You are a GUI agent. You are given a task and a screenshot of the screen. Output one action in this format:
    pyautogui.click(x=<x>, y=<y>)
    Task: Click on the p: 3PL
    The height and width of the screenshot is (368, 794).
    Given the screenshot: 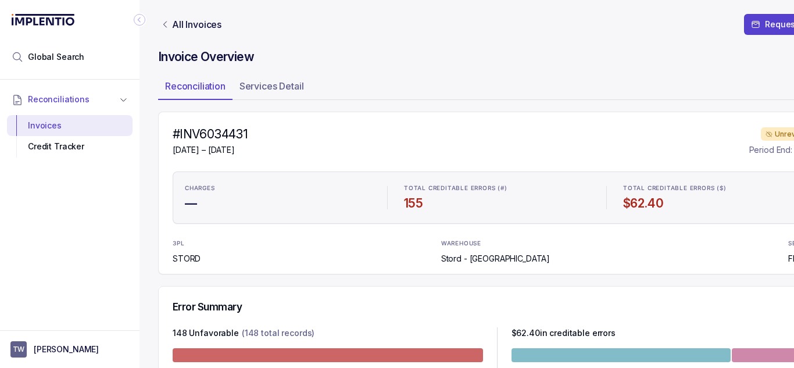 What is the action you would take?
    pyautogui.click(x=188, y=243)
    